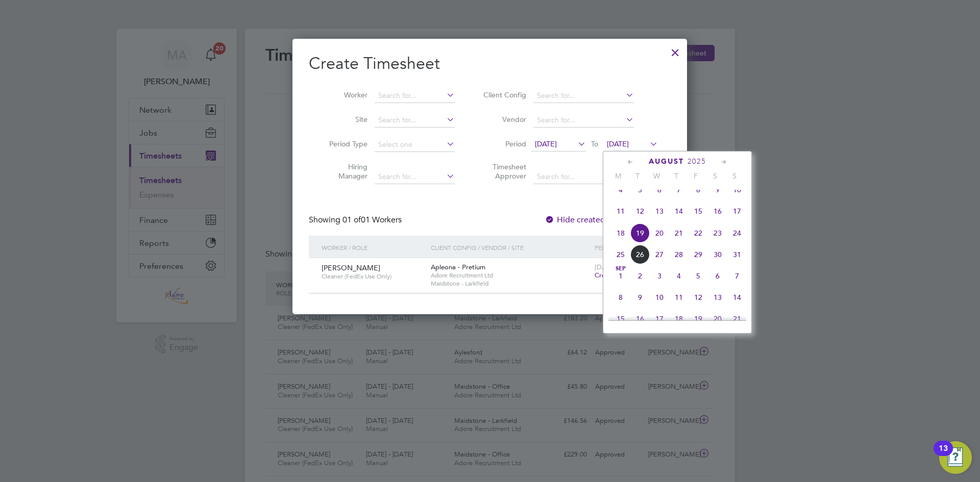 This screenshot has height=482, width=980. Describe the element at coordinates (503, 95) in the screenshot. I see `label: Client Config` at that location.